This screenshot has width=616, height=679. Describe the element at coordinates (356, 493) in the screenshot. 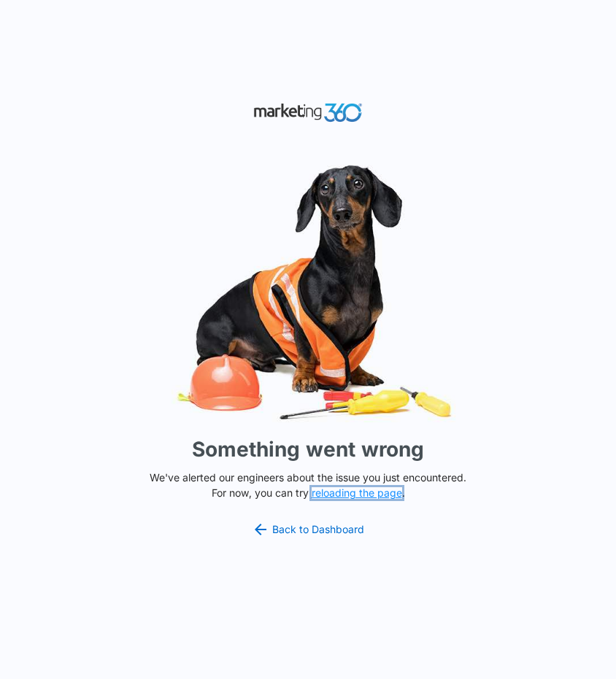

I see `button: reloading the page` at that location.